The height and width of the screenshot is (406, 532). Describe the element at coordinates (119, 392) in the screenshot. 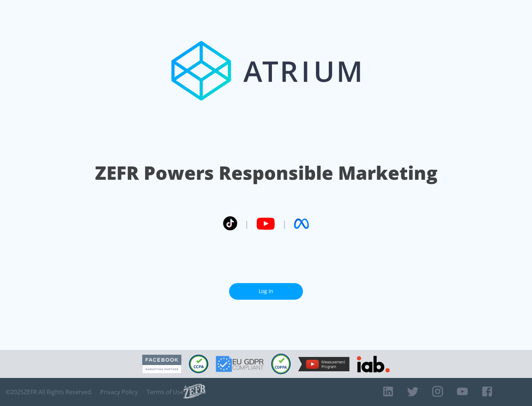

I see `a: Privacy Policy` at that location.